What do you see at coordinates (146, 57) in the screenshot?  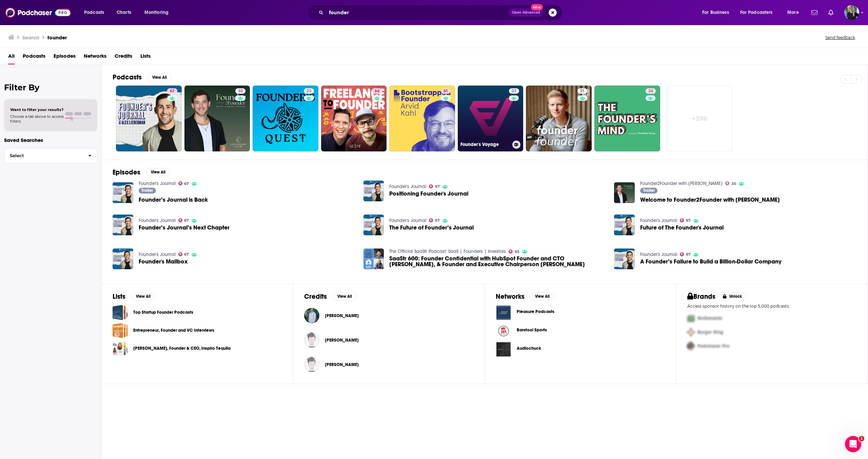 I see `span: Lists` at bounding box center [146, 57].